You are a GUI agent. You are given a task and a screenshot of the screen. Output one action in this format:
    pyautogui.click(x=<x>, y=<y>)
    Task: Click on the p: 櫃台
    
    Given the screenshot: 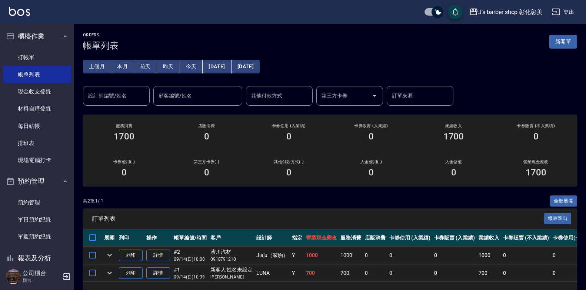 What is the action you would take?
    pyautogui.click(x=42, y=280)
    